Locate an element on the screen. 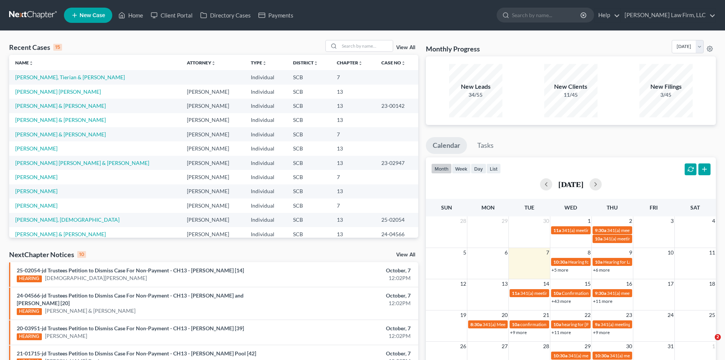 The width and height of the screenshot is (725, 360). span: 30 is located at coordinates (546, 221).